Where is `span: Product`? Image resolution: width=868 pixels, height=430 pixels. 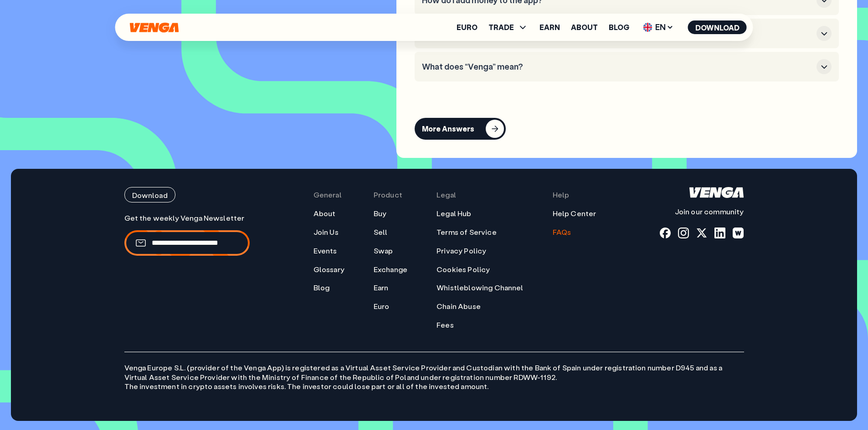 span: Product is located at coordinates (388, 195).